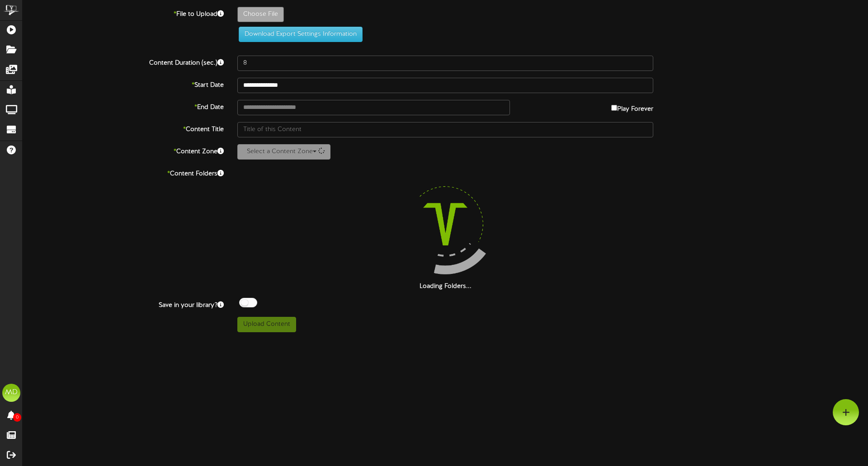  What do you see at coordinates (12, 392) in the screenshot?
I see `div: MD` at bounding box center [12, 392].